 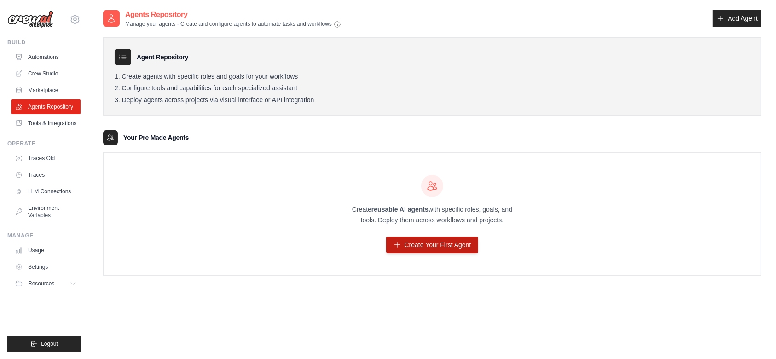 What do you see at coordinates (400, 209) in the screenshot?
I see `strong: reusable AI agents` at bounding box center [400, 209].